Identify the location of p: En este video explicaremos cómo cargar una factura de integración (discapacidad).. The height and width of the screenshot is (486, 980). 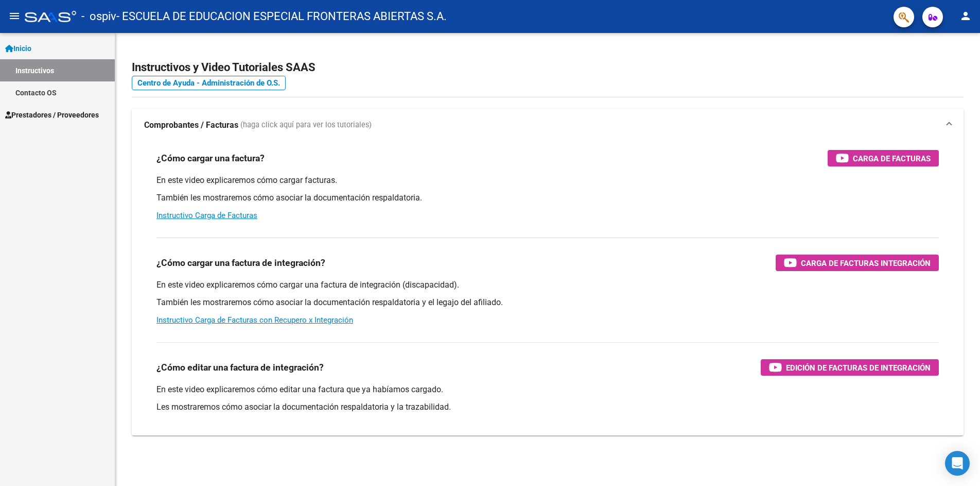
(548, 285).